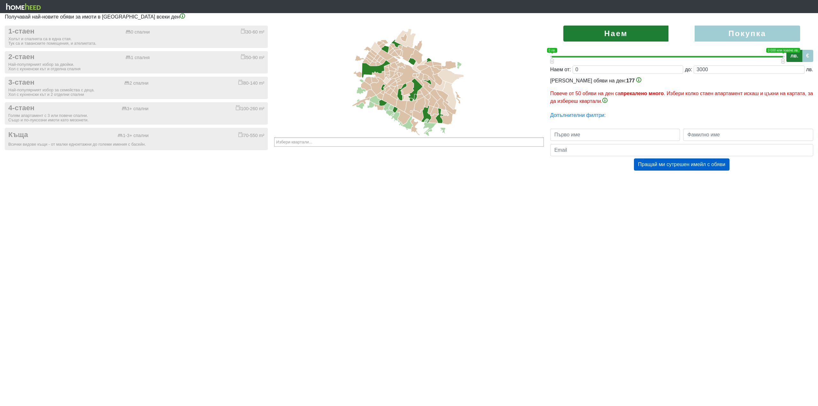 The height and width of the screenshot is (406, 818). What do you see at coordinates (578, 115) in the screenshot?
I see `a: Допълнителни филтри:` at bounding box center [578, 115].